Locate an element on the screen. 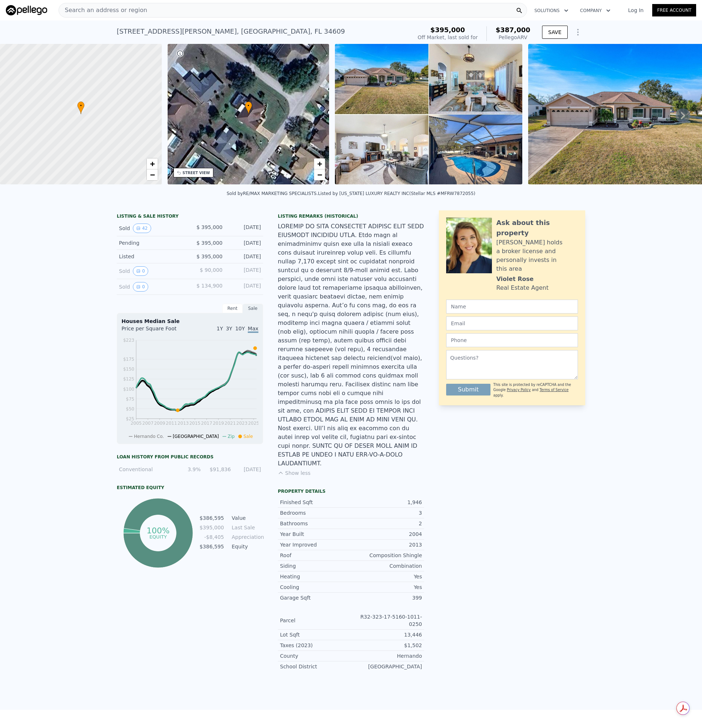 The image size is (702, 728). div: Hernando is located at coordinates (387, 656).